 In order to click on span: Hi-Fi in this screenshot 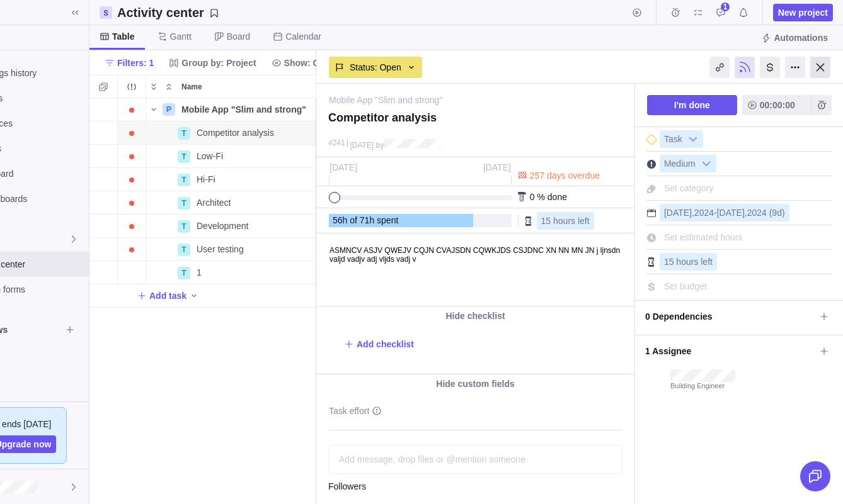, I will do `click(206, 179)`.